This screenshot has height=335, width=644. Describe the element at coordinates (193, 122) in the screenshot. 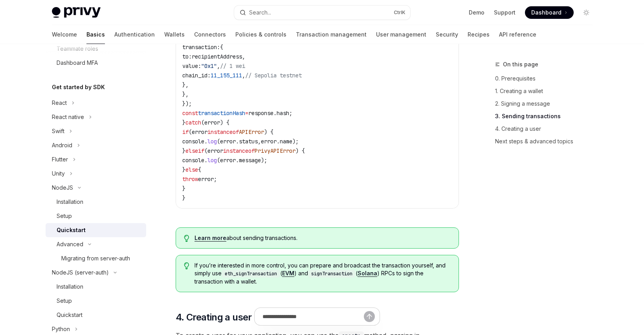

I see `span: catch` at that location.